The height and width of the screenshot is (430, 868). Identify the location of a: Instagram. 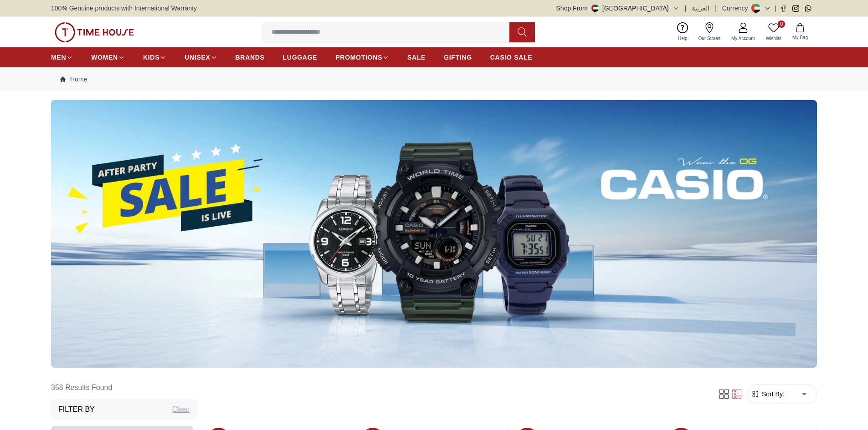
(796, 8).